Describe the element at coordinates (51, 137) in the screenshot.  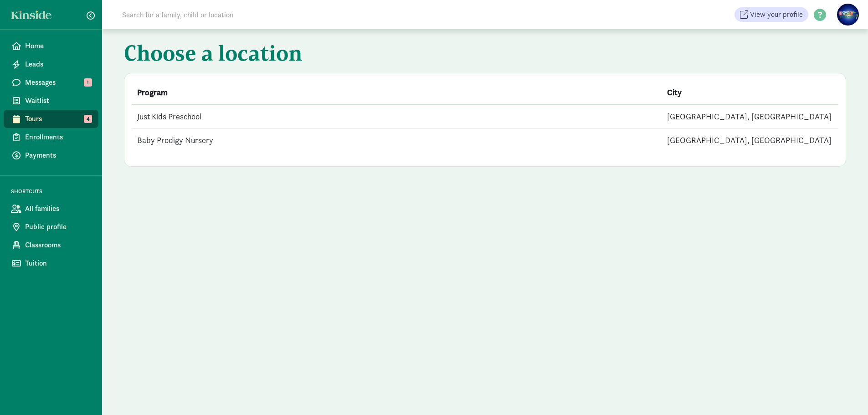
I see `a: Enrollments` at that location.